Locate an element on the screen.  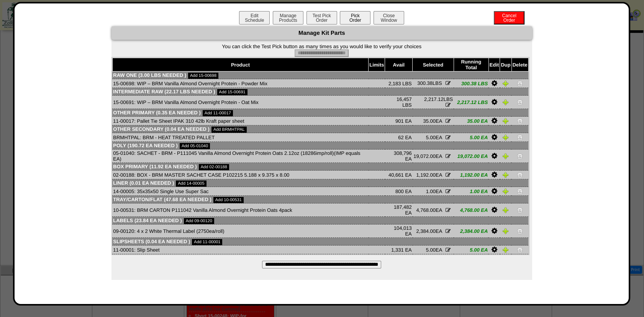
button: PickOrder is located at coordinates (355, 18).